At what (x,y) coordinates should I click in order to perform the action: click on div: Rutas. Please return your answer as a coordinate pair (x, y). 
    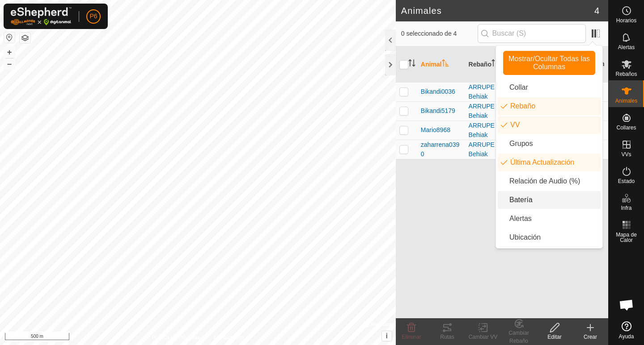
    Looking at the image, I should click on (447, 337).